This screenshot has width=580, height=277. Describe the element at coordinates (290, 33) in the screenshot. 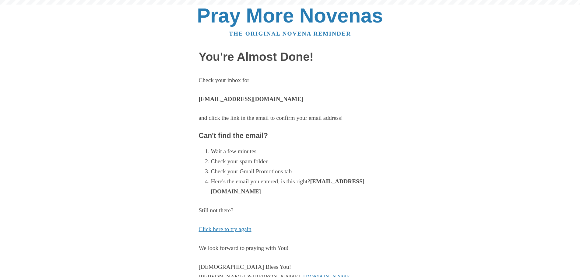

I see `a: The original novena reminder` at that location.